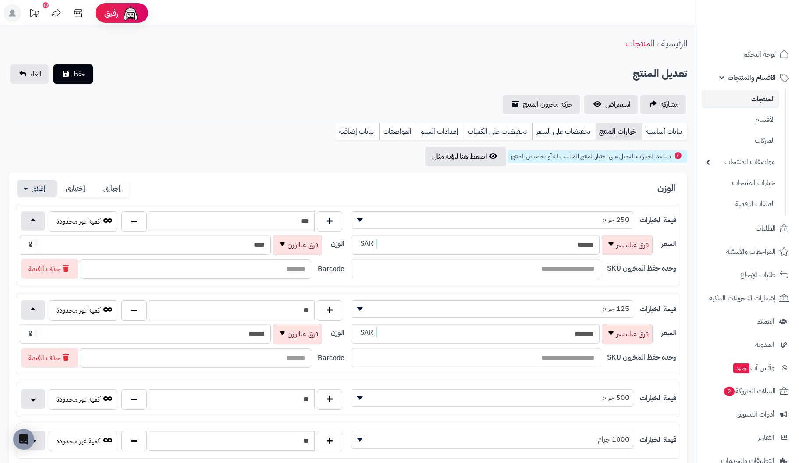 This screenshot has width=799, height=463. I want to click on span: التقارير, so click(766, 438).